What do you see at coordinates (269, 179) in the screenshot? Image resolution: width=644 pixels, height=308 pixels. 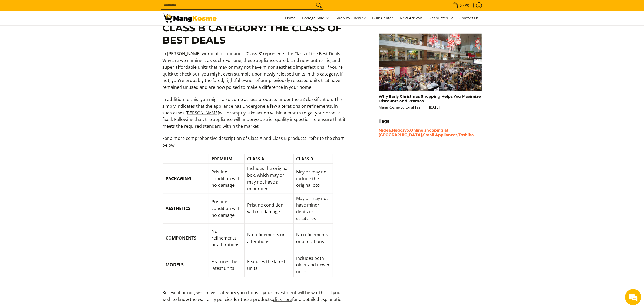 I see `td: Includes the original box, which may or may not have a minor dent` at bounding box center [269, 179].